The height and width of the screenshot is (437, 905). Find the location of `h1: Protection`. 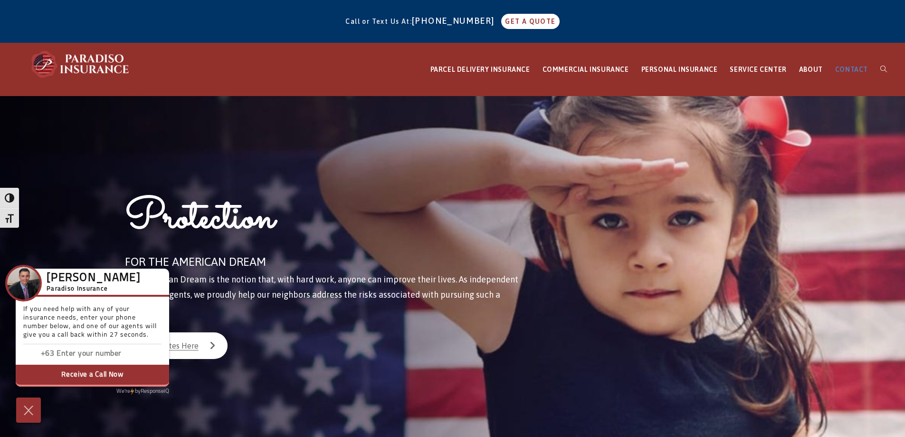

h1: Protection is located at coordinates (324, 221).